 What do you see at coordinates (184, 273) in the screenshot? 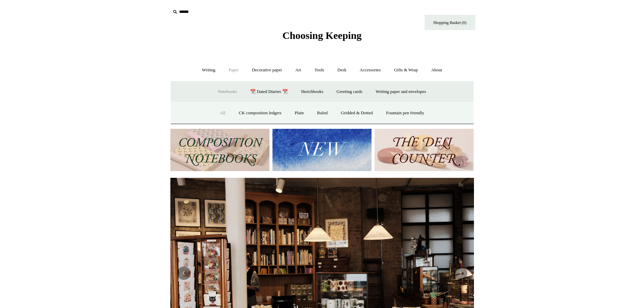
I see `button: Previous` at bounding box center [184, 273].